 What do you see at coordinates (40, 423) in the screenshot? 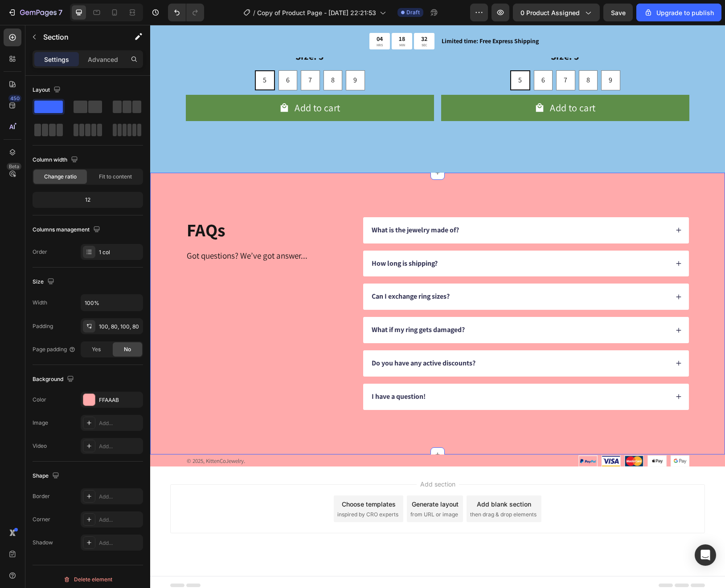
I see `div: Image` at bounding box center [40, 423].